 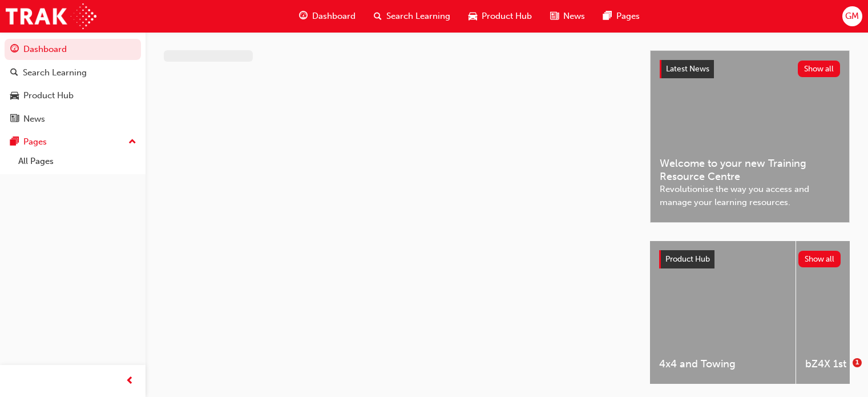 What do you see at coordinates (129, 381) in the screenshot?
I see `span: prev-icon` at bounding box center [129, 381].